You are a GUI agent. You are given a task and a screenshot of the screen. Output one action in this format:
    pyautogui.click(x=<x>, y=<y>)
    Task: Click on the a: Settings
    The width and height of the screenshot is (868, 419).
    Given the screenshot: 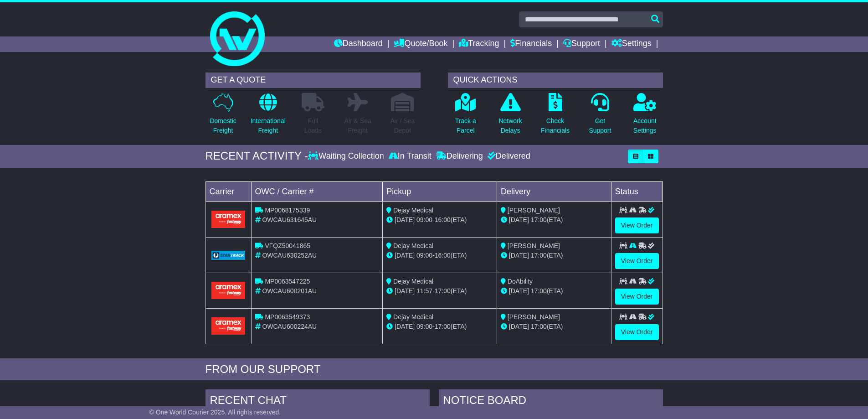 What is the action you would take?
    pyautogui.click(x=632, y=45)
    